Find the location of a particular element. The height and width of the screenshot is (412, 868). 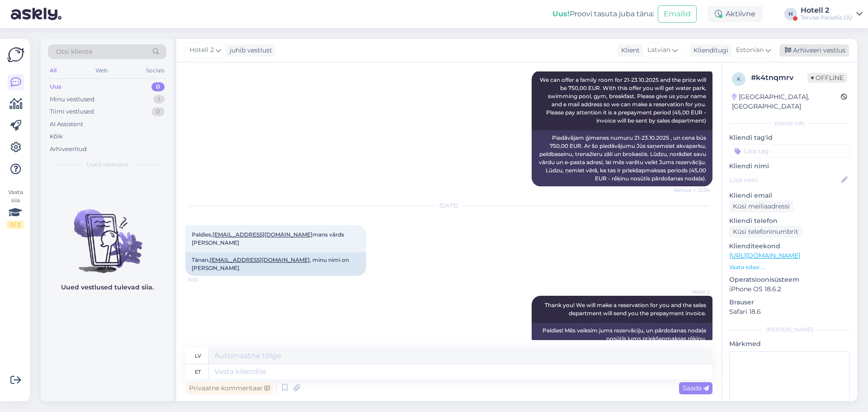

p: Kliendi nimi is located at coordinates (789, 166).